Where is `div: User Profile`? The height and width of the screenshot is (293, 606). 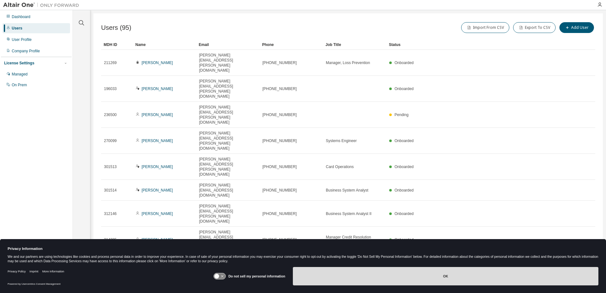 div: User Profile is located at coordinates (22, 40).